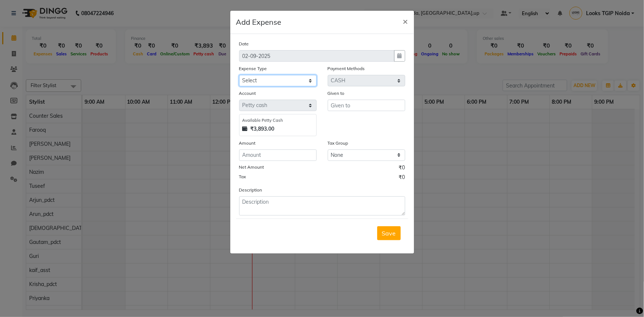  What do you see at coordinates (338, 143) in the screenshot?
I see `label: Tax Group` at bounding box center [338, 143].